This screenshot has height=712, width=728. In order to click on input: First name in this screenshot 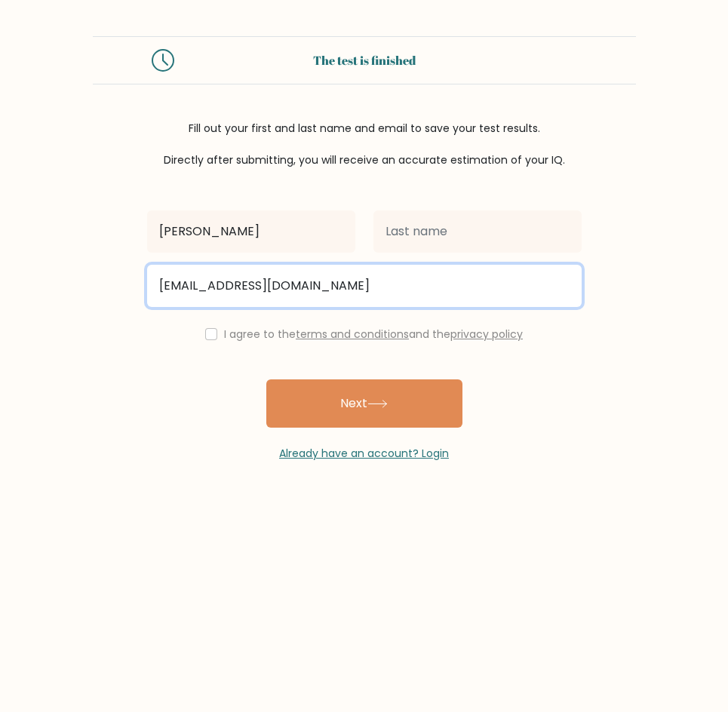, I will do `click(251, 231)`.